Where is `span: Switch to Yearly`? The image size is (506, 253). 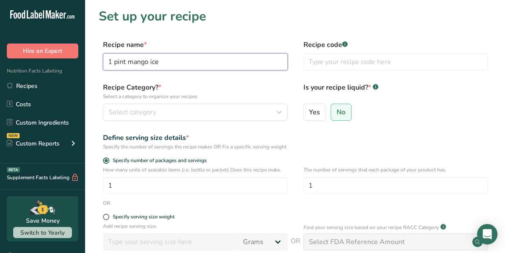 span: Switch to Yearly is located at coordinates (43, 232).